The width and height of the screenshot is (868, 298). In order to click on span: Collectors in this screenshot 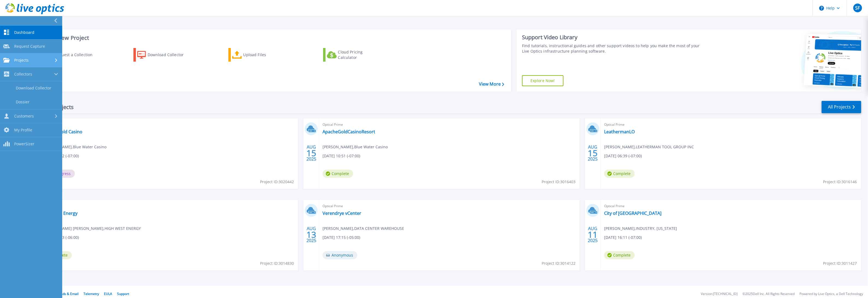, I will do `click(23, 74)`.